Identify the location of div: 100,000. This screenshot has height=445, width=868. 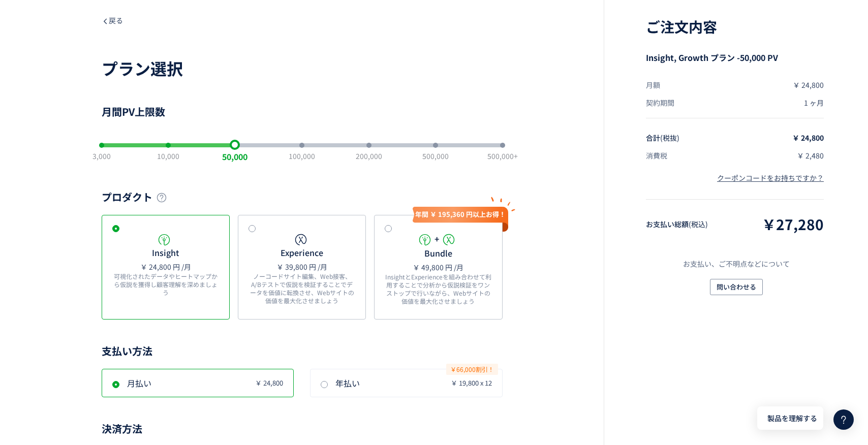
(302, 156).